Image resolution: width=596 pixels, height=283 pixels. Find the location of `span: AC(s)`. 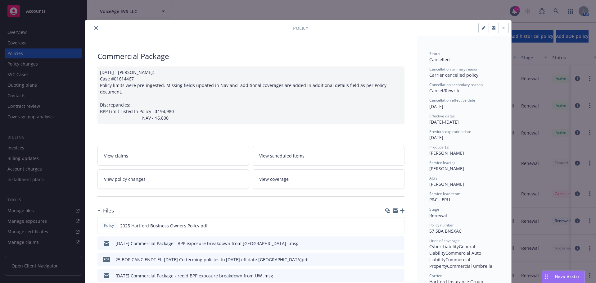

span: AC(s) is located at coordinates (434, 178).